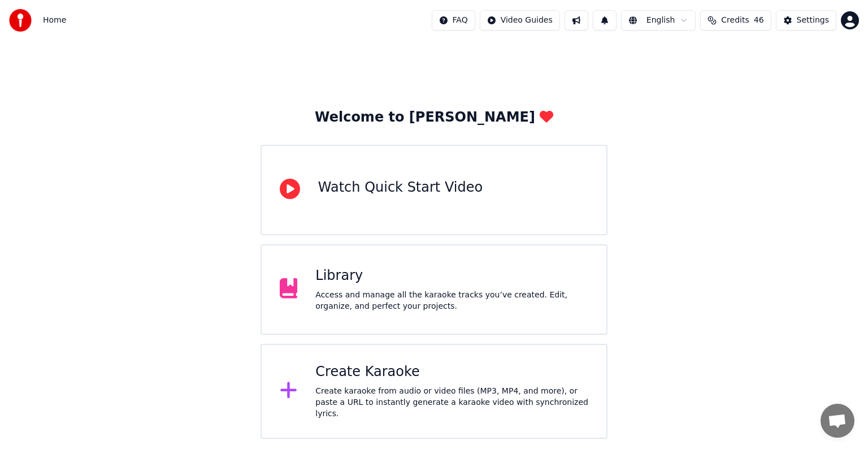 The height and width of the screenshot is (449, 868). What do you see at coordinates (735, 20) in the screenshot?
I see `button: Credits46` at bounding box center [735, 20].